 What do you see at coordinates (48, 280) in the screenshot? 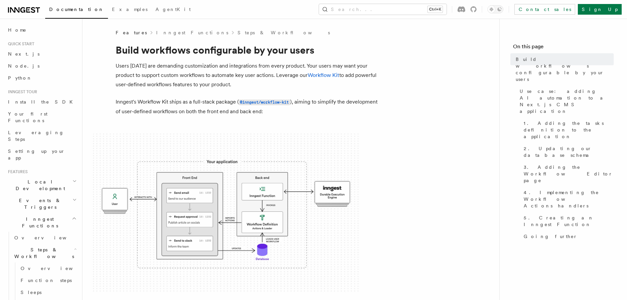
I see `a: Function steps` at bounding box center [48, 280].